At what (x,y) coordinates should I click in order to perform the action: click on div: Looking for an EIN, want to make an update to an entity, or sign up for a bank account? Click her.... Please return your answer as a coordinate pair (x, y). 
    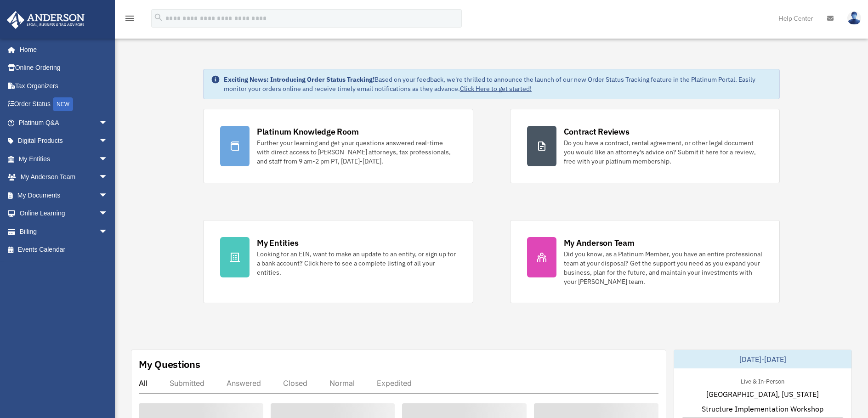
    Looking at the image, I should click on (356, 263).